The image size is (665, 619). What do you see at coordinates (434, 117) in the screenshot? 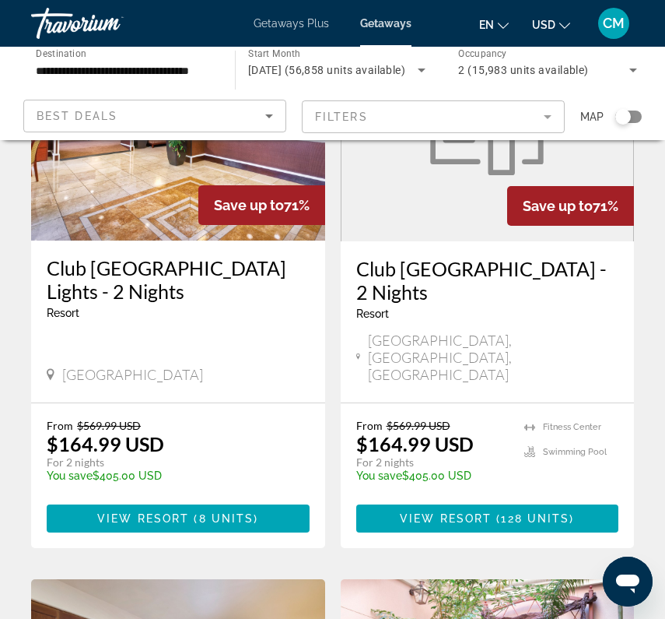
I see `button: Filter` at bounding box center [434, 117].